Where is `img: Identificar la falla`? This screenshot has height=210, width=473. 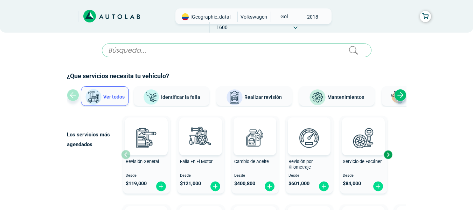
img: Identificar la falla is located at coordinates (151, 97).